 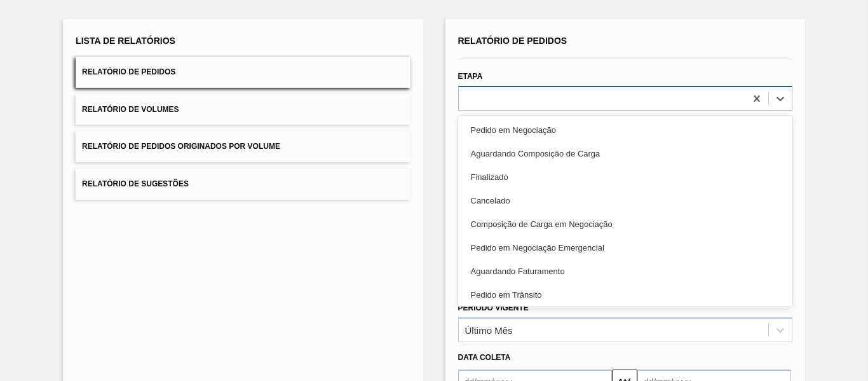 What do you see at coordinates (136, 183) in the screenshot?
I see `span: Relatório de Sugestões` at bounding box center [136, 183].